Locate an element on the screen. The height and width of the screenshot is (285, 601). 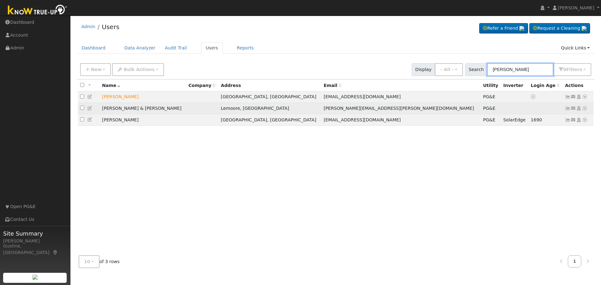
span: of 3 rows is located at coordinates (99, 262).